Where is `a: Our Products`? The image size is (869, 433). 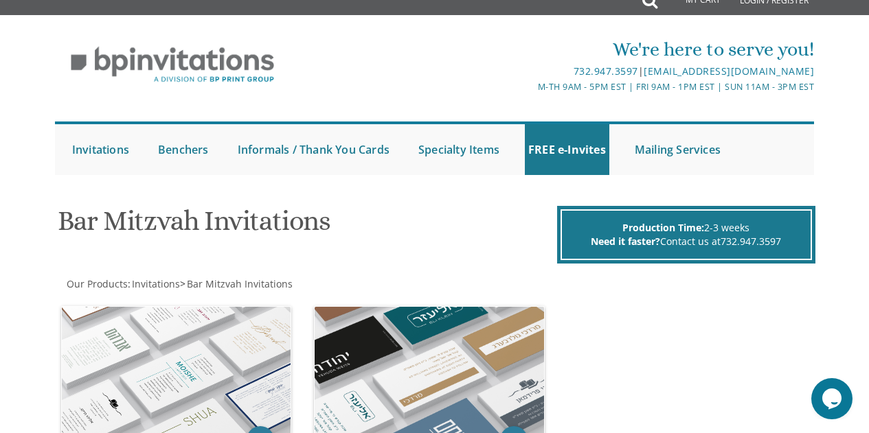
a: Our Products is located at coordinates (96, 284).